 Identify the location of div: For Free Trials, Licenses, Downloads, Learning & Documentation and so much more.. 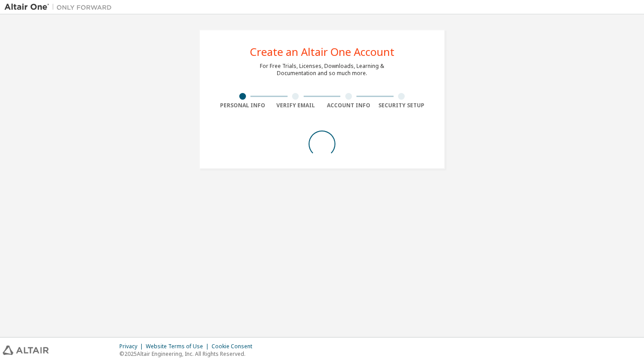
(322, 70).